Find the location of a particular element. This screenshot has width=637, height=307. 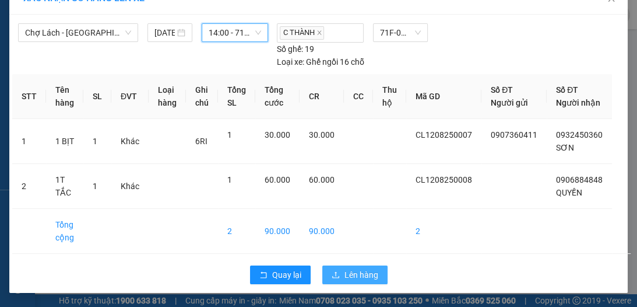

th: Tổng SL is located at coordinates (237, 96).